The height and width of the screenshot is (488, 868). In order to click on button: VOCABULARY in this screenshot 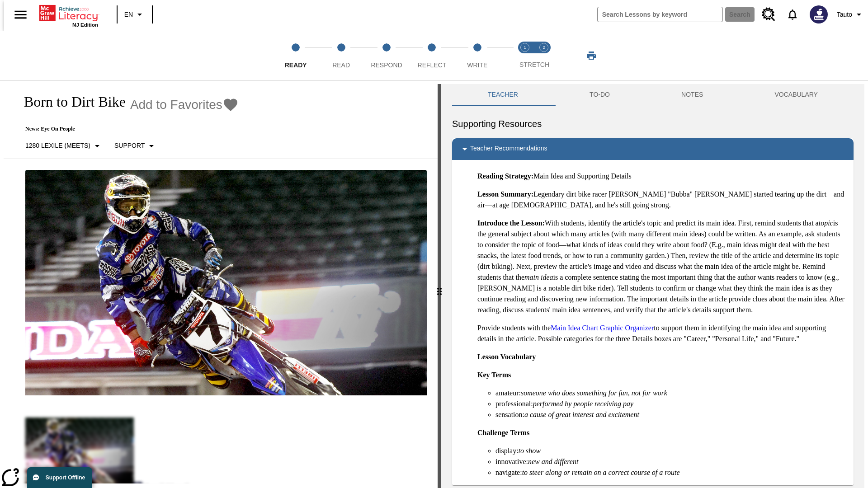, I will do `click(796, 95)`.